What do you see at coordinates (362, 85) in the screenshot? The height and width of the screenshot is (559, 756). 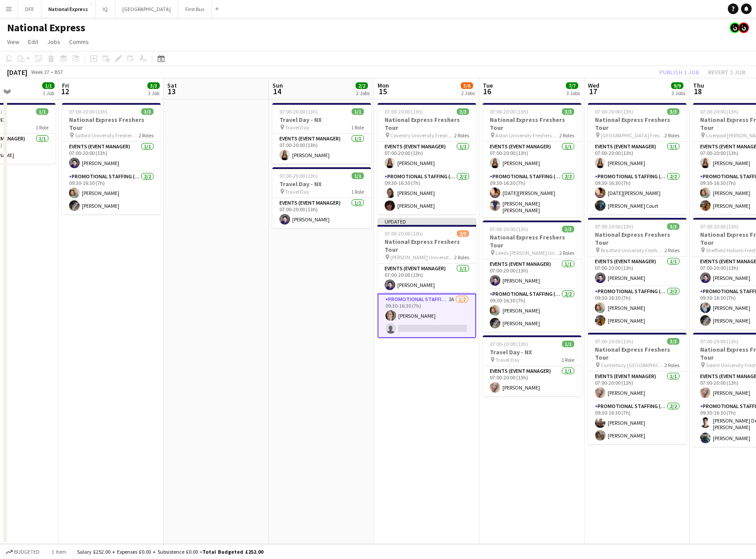 I see `span: 2/2` at bounding box center [362, 85].